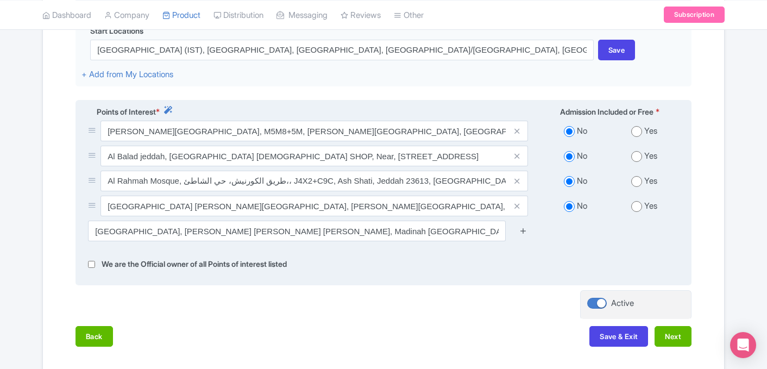 Image resolution: width=767 pixels, height=369 pixels. I want to click on label: We are the Official owner of all Points of interest listed, so click(194, 264).